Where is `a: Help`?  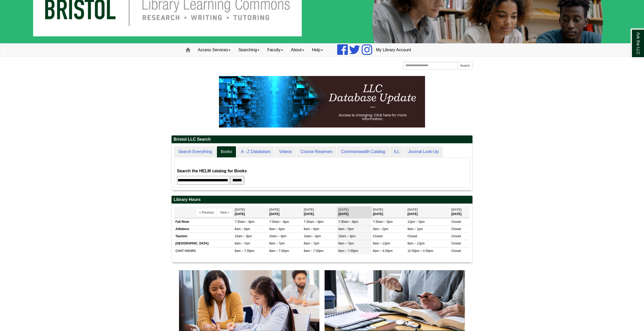 a: Help is located at coordinates (318, 50).